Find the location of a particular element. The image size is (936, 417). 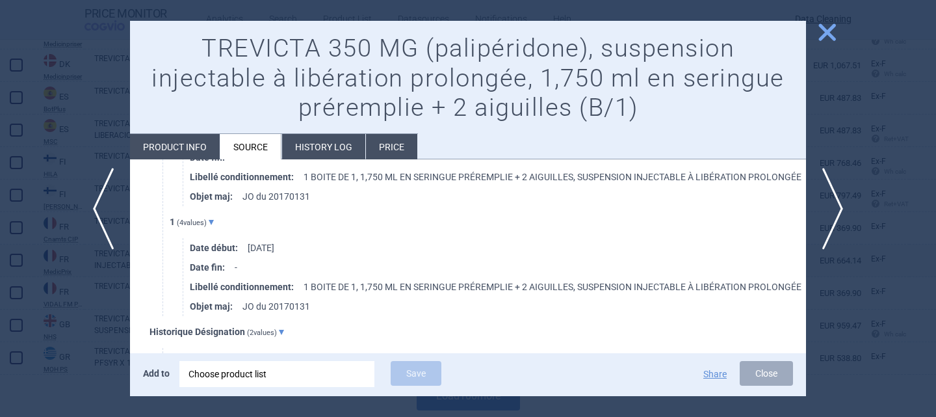

li: History log is located at coordinates (324, 146).